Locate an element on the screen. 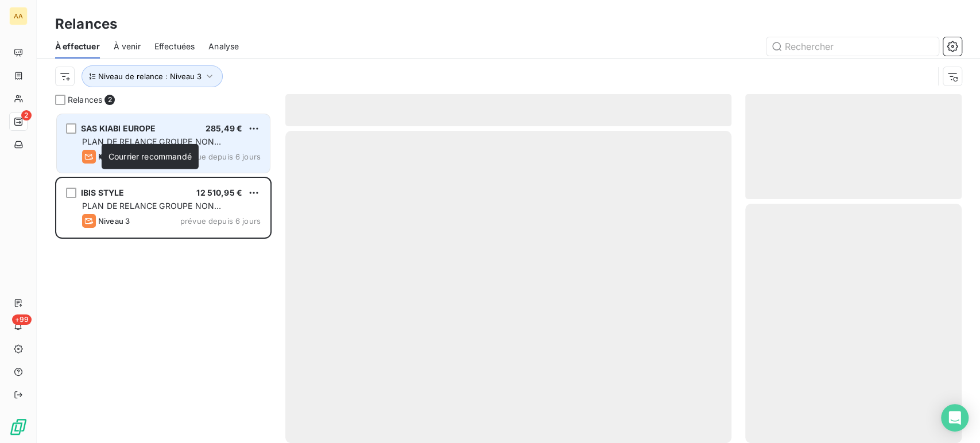  img: Logo LeanPay is located at coordinates (18, 427).